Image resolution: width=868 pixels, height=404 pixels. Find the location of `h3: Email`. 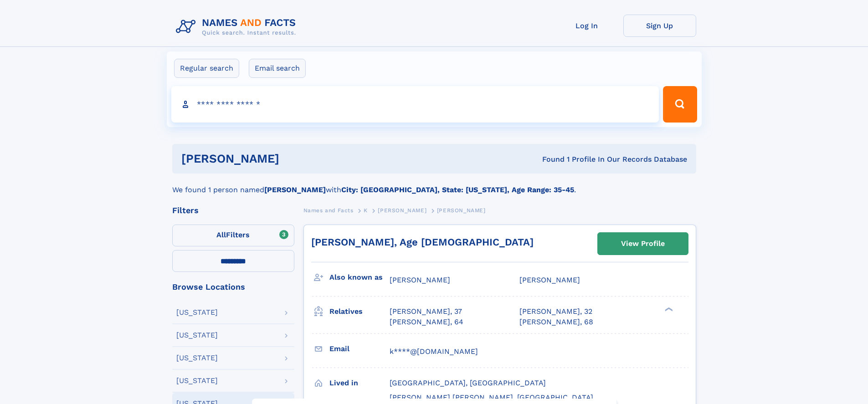

h3: Email is located at coordinates (360, 349).